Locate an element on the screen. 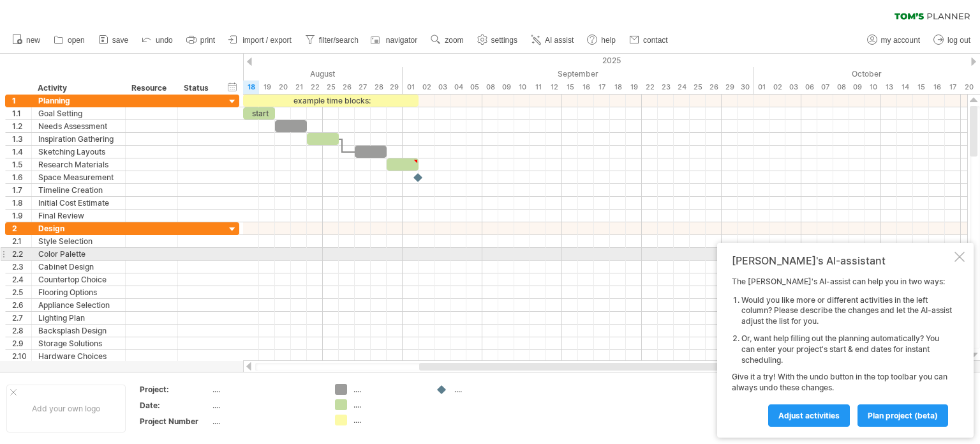  div: Tuesday, 9 September 2025 is located at coordinates (505, 86).